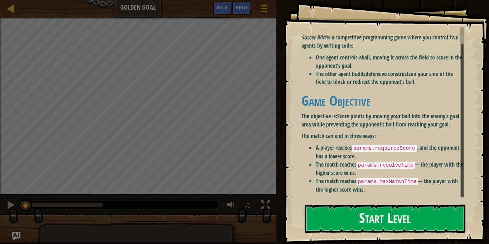  I want to click on li: The other agent builds on your side of the field to block or redirect the opponent’s ball., so click(389, 78).